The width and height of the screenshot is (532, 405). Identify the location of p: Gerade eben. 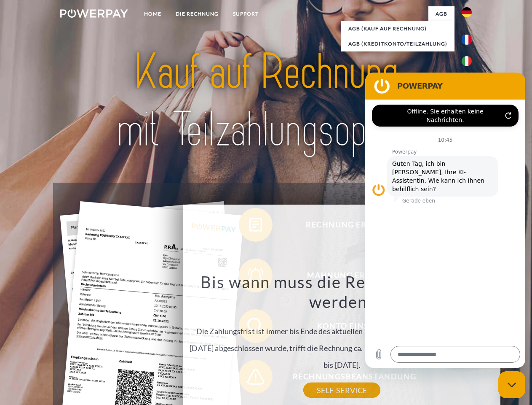
(53, 128).